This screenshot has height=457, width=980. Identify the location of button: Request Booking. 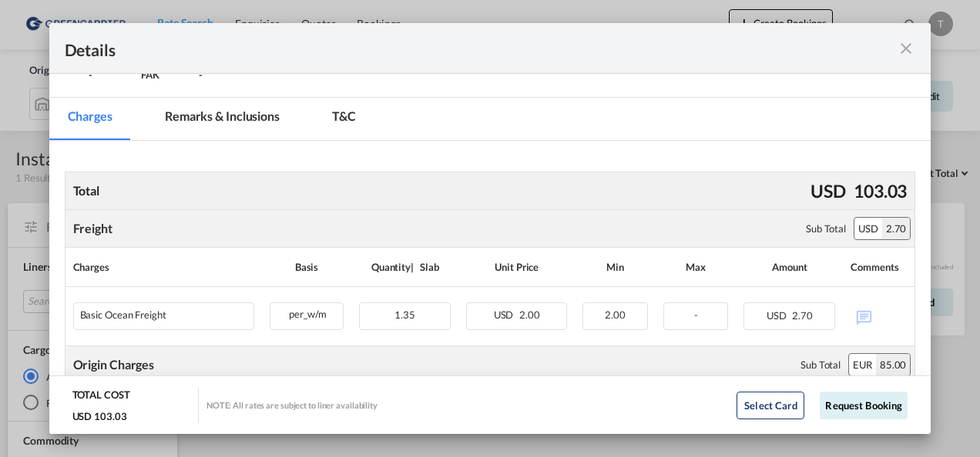
(864, 406).